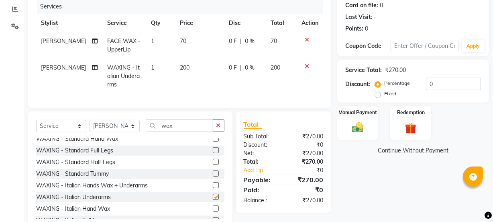 Image resolution: width=493 pixels, height=222 pixels. I want to click on th: Price, so click(200, 23).